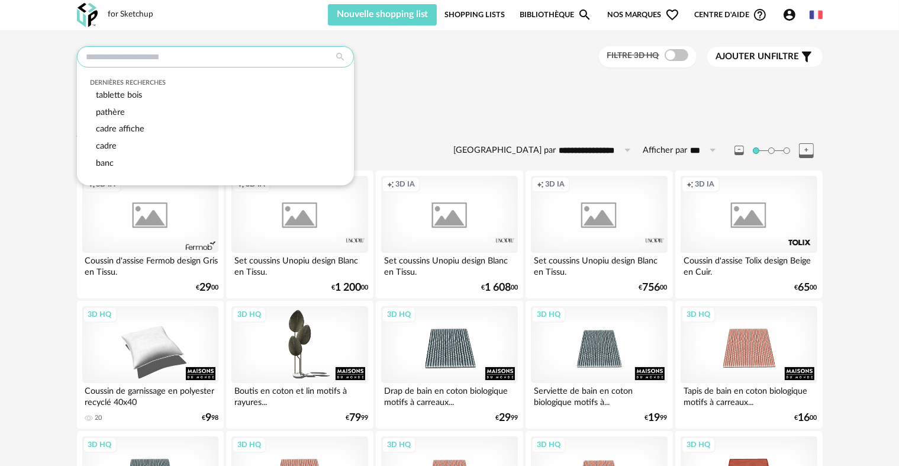 The width and height of the screenshot is (899, 466). I want to click on span: pathère, so click(110, 112).